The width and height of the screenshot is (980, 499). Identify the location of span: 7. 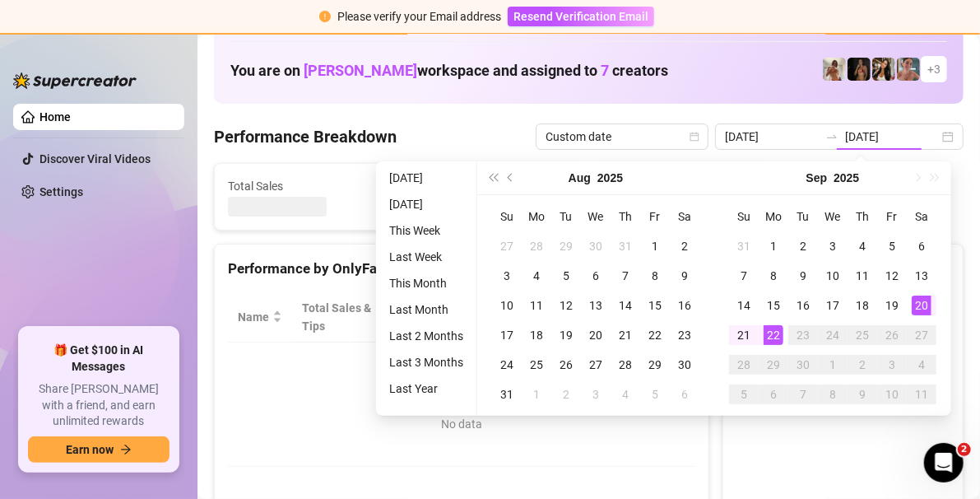
(605, 70).